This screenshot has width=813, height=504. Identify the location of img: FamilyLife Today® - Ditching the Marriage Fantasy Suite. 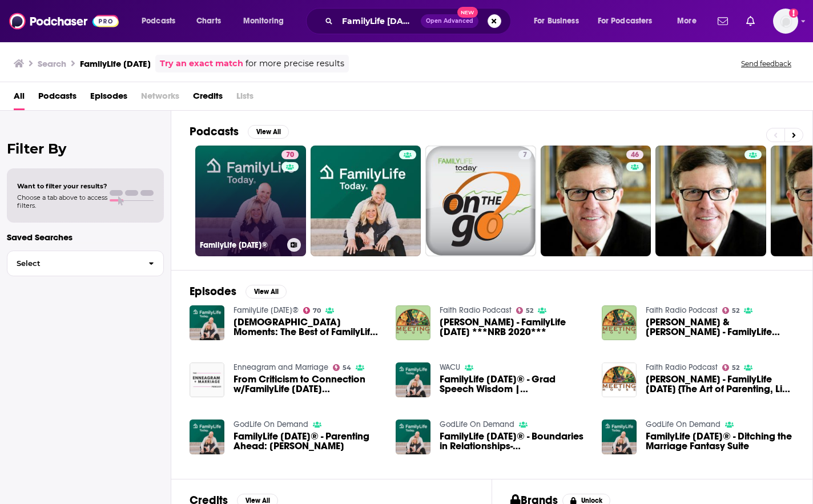
(619, 436).